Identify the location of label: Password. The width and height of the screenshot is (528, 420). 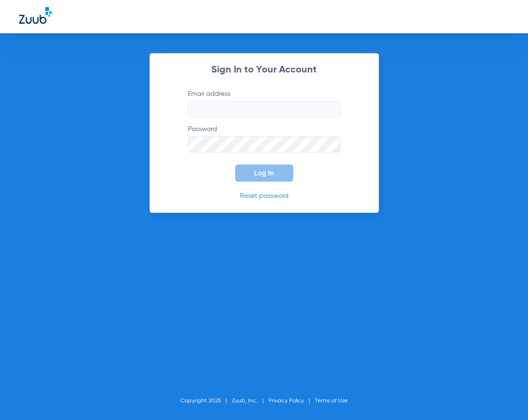
(264, 138).